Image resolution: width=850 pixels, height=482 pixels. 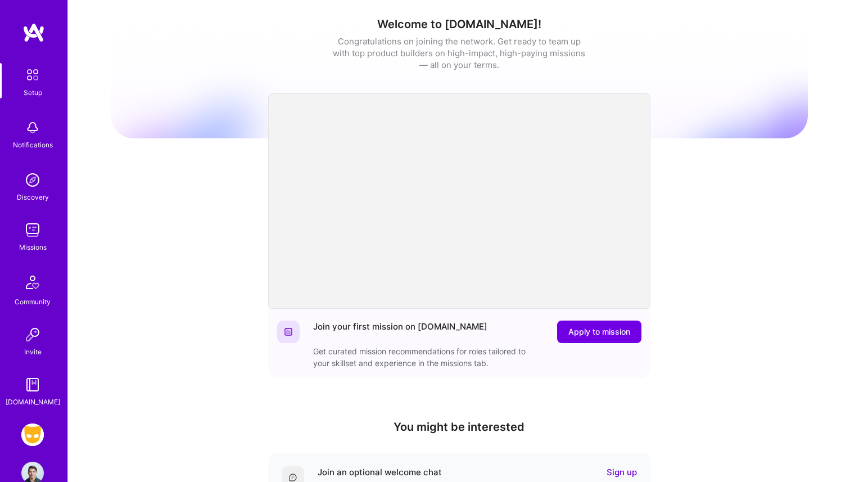 What do you see at coordinates (599, 332) in the screenshot?
I see `button: Apply to mission` at bounding box center [599, 332].